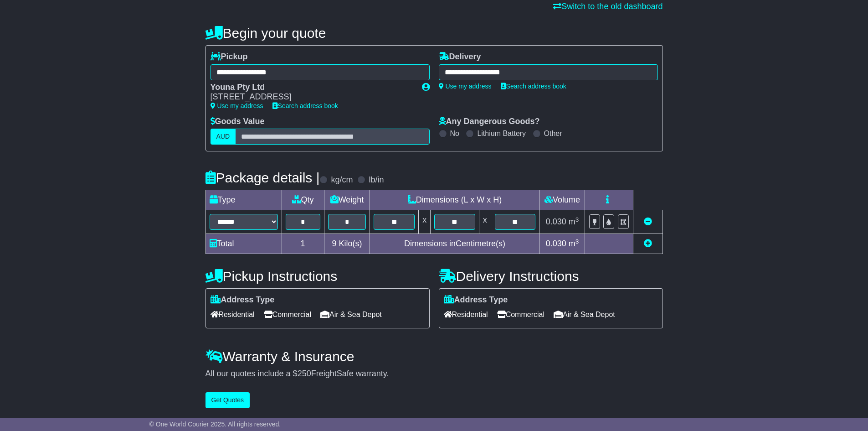  Describe the element at coordinates (608, 7) in the screenshot. I see `a: Switch to the old dashboard` at that location.